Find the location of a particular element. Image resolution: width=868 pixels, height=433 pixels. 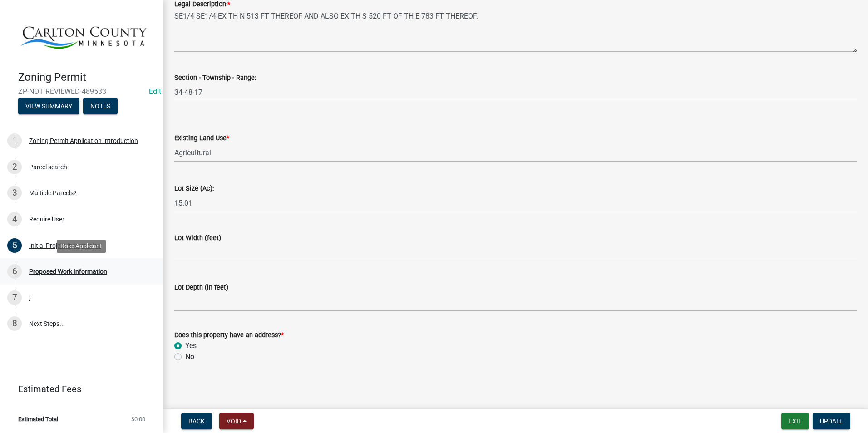

div: 7 is located at coordinates (14, 298).